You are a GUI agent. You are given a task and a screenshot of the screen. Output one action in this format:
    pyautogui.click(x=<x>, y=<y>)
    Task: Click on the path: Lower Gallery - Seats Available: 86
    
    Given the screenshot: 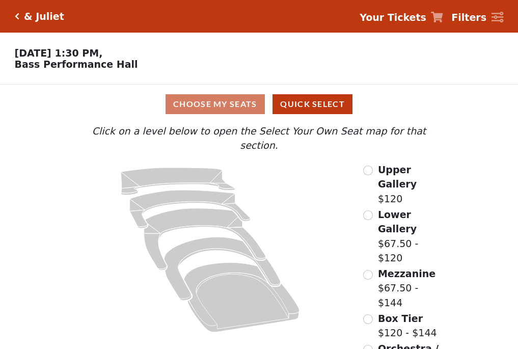 What is the action you would take?
    pyautogui.click(x=190, y=209)
    